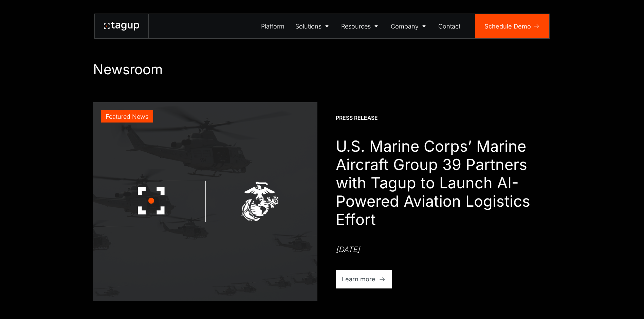 Image resolution: width=644 pixels, height=319 pixels. What do you see at coordinates (443, 183) in the screenshot?
I see `h1: U.S. Marine Corps’ Marine Aircraft Group 39 Partners with Tagup to Launch AI-Powered Aviation Log...` at bounding box center [443, 183].